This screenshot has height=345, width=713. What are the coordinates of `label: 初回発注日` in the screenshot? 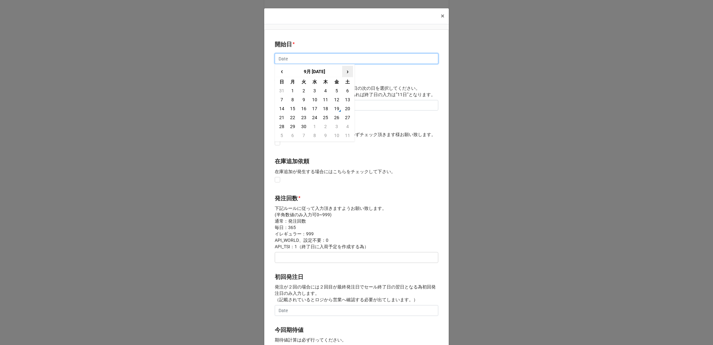 It's located at (289, 277).